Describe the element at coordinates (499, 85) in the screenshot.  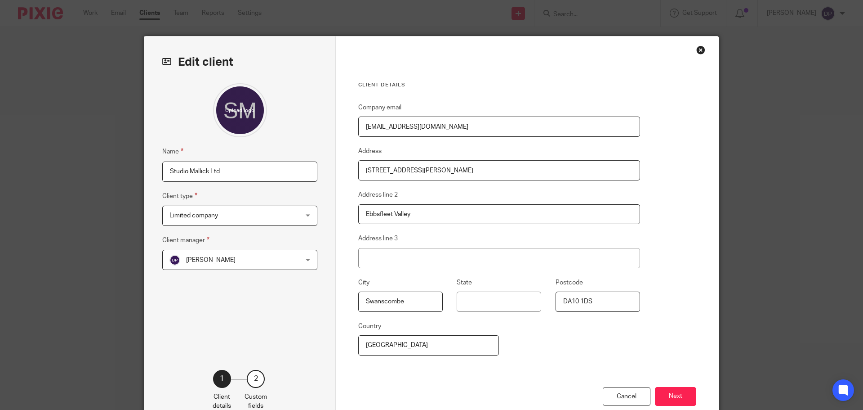
I see `h3: Client details` at that location.